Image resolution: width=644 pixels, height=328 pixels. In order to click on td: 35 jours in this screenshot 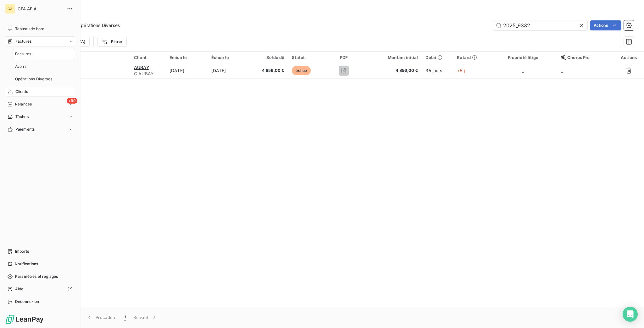, I will do `click(438, 71)`.